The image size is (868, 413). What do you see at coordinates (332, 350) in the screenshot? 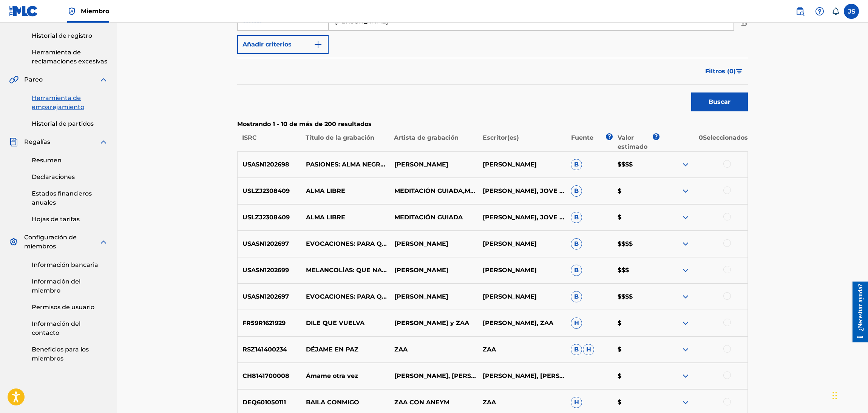
I see `font: DÉJAME EN PAZ` at bounding box center [332, 350].